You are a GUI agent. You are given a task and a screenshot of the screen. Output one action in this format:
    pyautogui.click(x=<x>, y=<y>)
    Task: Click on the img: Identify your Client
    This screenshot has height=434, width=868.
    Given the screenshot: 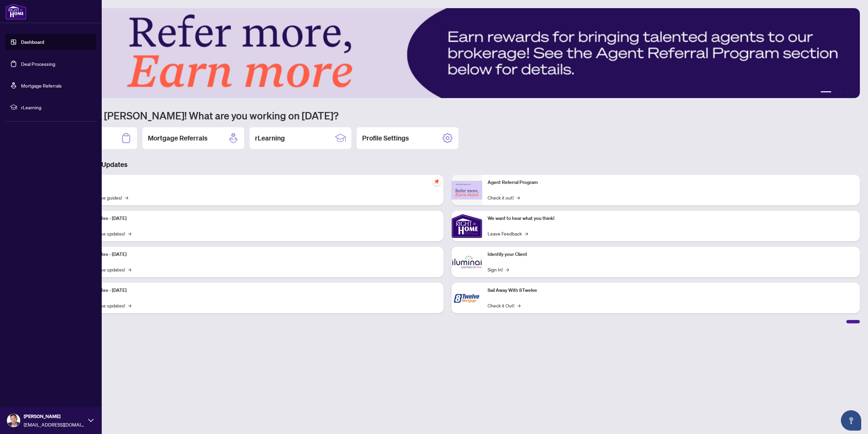 What is the action you would take?
    pyautogui.click(x=467, y=263)
    